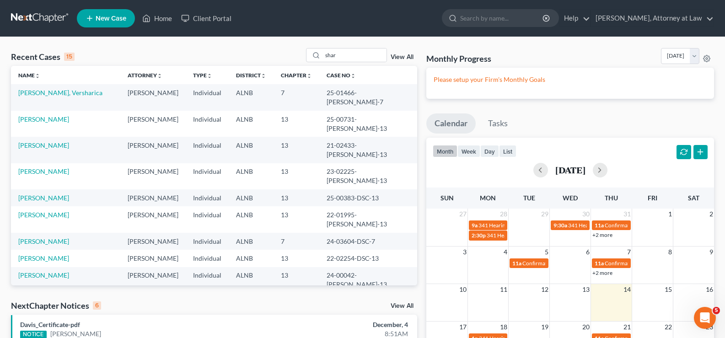 The height and width of the screenshot is (338, 725). What do you see at coordinates (469, 151) in the screenshot?
I see `button: week` at bounding box center [469, 151].